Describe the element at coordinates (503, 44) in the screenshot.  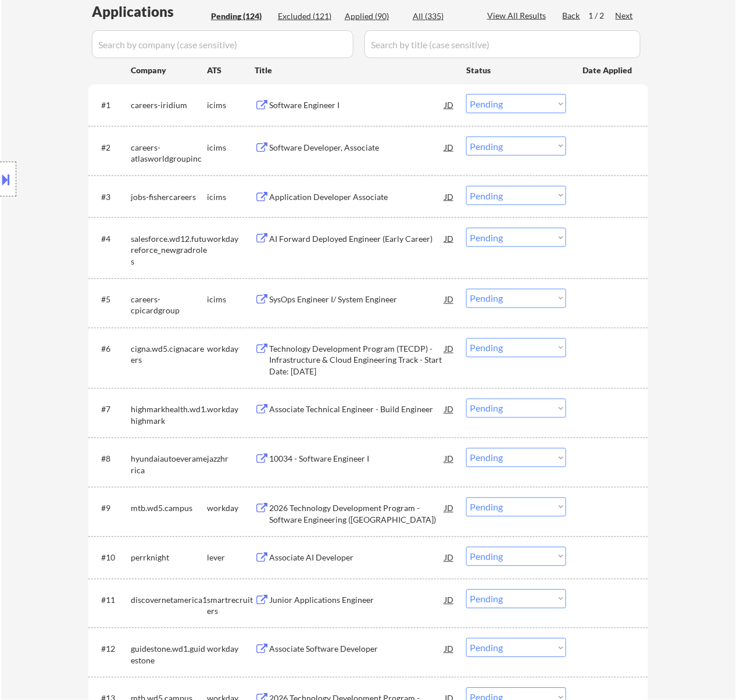
I see `input: Search by title (case sensitive)` at that location.